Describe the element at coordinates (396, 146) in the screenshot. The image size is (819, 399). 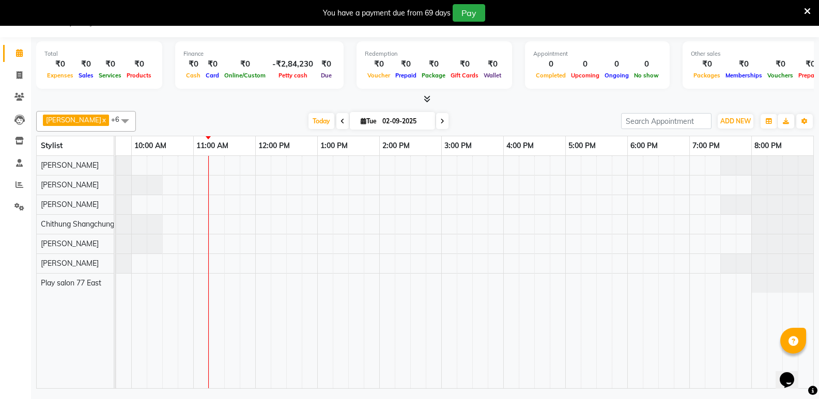
I see `a: 2:00 PM` at that location.